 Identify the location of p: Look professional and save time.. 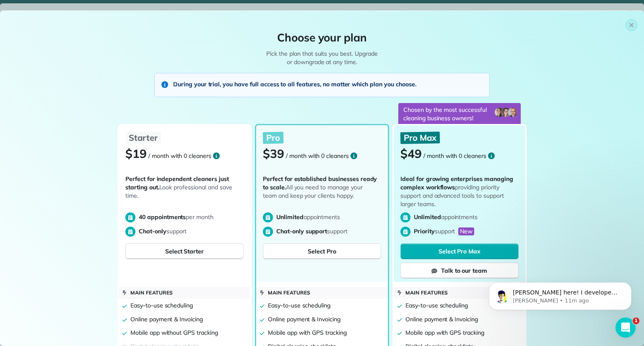
(183, 191).